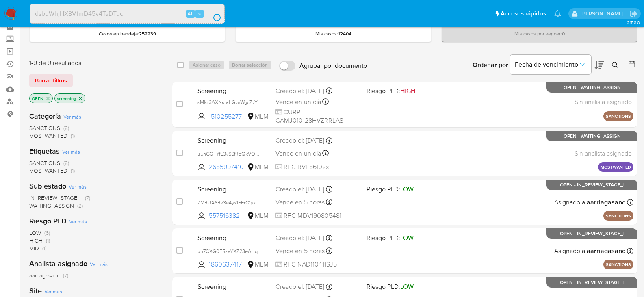 The height and width of the screenshot is (297, 644). Describe the element at coordinates (633, 22) in the screenshot. I see `span: 3.158.0` at that location.